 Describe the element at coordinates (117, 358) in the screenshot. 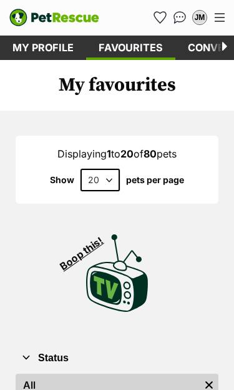

I see `button: Status` at that location.